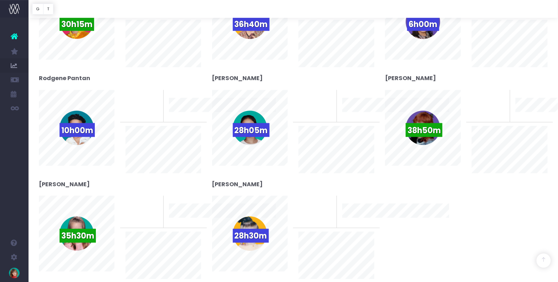 The height and width of the screenshot is (282, 558). What do you see at coordinates (77, 24) in the screenshot?
I see `span: 30h15m` at bounding box center [77, 24].